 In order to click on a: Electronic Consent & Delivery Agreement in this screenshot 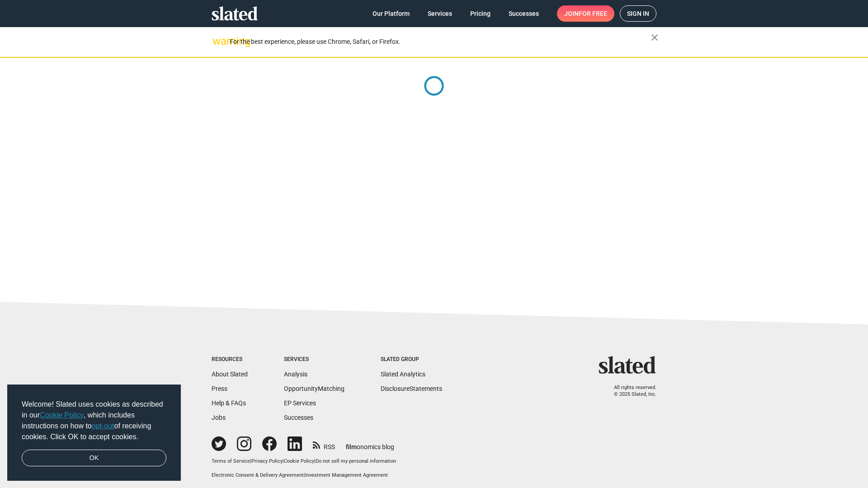, I will do `click(258, 475)`.